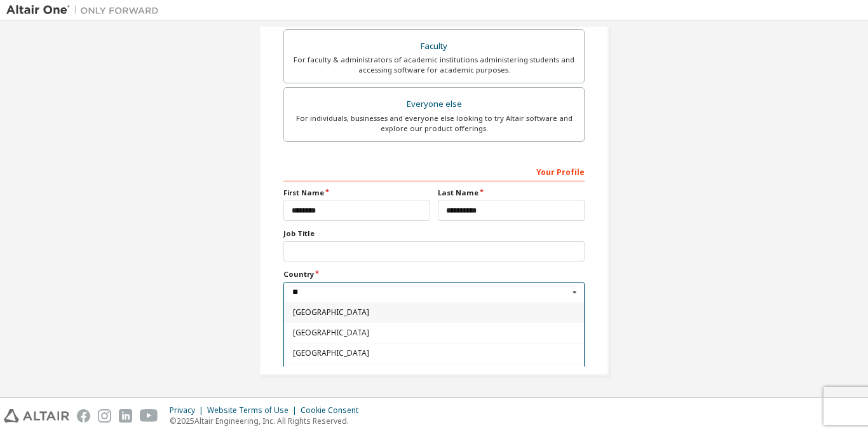 The height and width of the screenshot is (434, 868). What do you see at coordinates (434, 47) in the screenshot?
I see `div: Faculty` at bounding box center [434, 47].